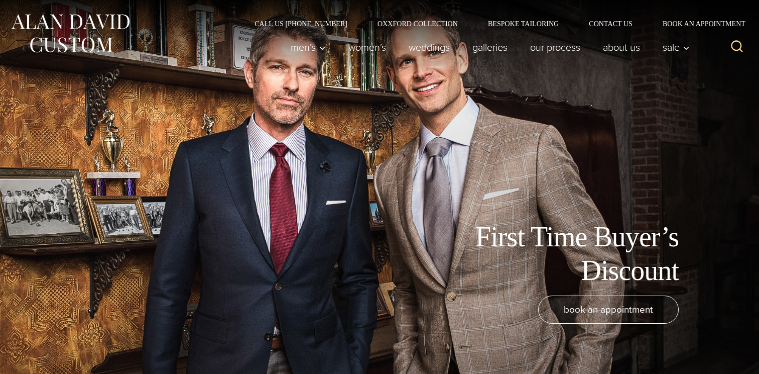  I want to click on a: Our Process, so click(555, 47).